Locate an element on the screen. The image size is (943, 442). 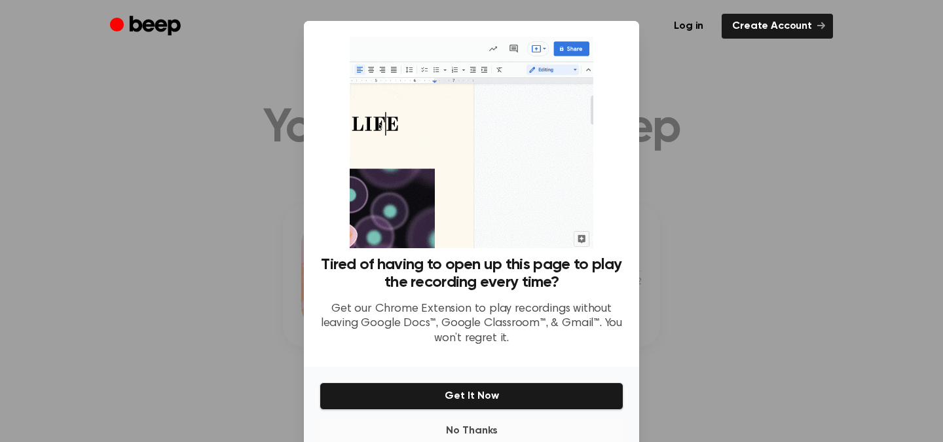
p: Get our Chrome Extension to play recordings without leaving Google Docs™, Google Classroom™, & Gm... is located at coordinates (472, 324).